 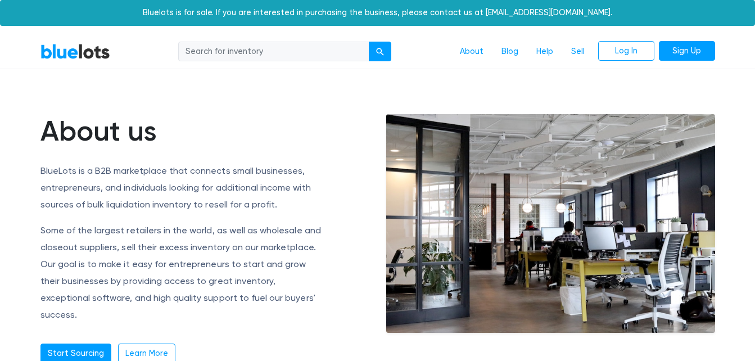 What do you see at coordinates (550, 224) in the screenshot?
I see `img: office-e6e871ac0602a9b363ffc73e1d17013cb30894adc08fbdb38787864bb9a1d2fe.jpg` at bounding box center [550, 224].